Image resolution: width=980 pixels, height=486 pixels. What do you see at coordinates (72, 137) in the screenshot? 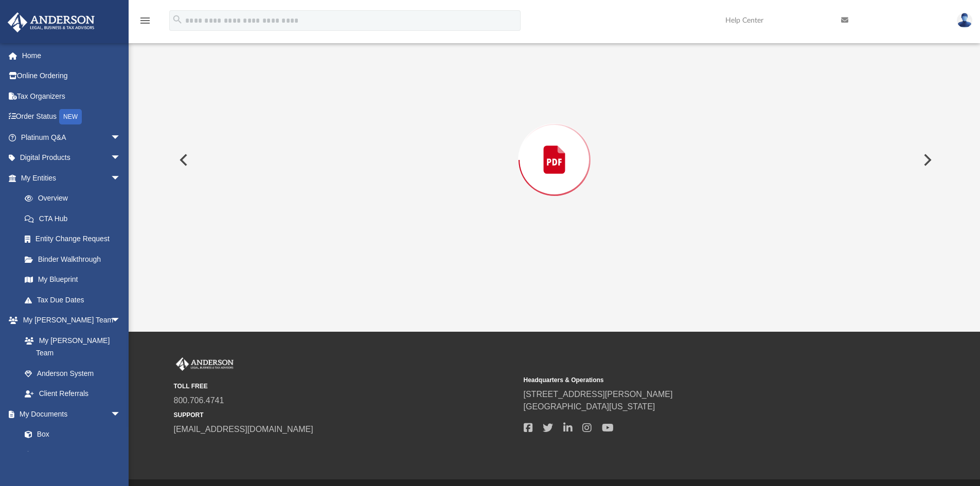
I see `a: Platinum Q&Aarrow_drop_down` at bounding box center [72, 137].